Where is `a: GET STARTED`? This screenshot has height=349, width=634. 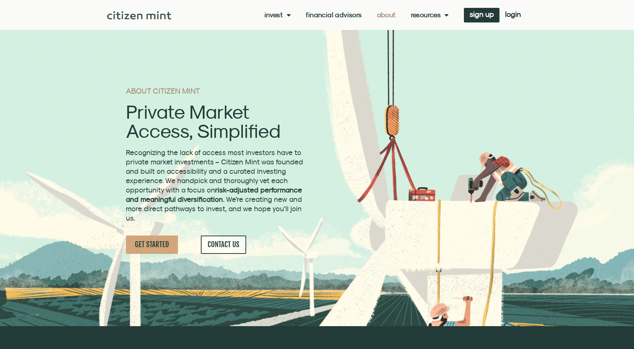
a: GET STARTED is located at coordinates (152, 245).